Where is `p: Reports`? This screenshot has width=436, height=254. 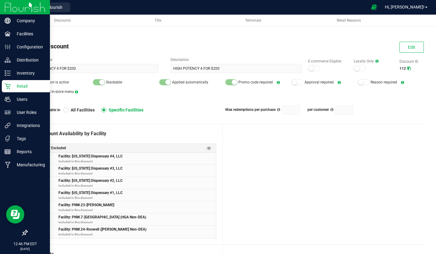 p: Reports is located at coordinates (29, 152).